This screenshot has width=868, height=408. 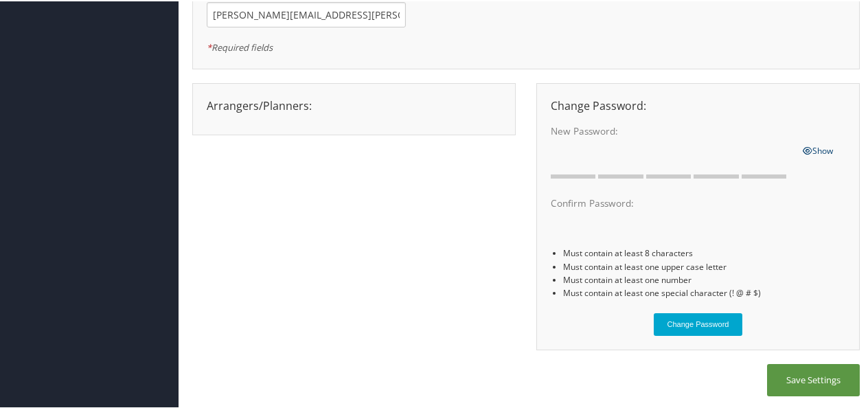 I want to click on span: Show, so click(x=819, y=149).